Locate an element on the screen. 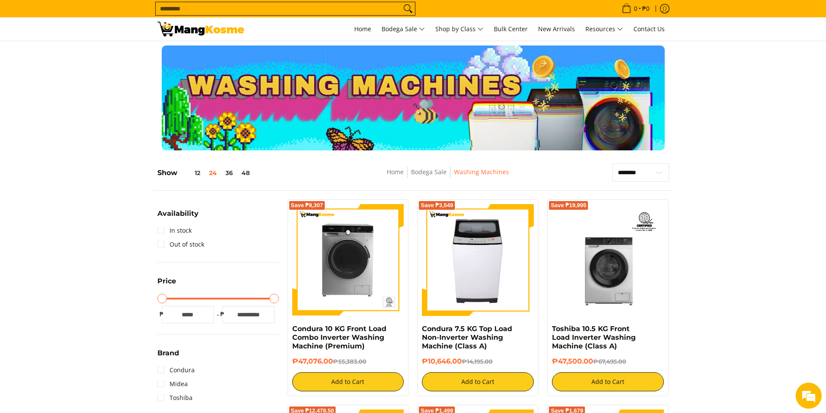  button: 36 is located at coordinates (229, 173).